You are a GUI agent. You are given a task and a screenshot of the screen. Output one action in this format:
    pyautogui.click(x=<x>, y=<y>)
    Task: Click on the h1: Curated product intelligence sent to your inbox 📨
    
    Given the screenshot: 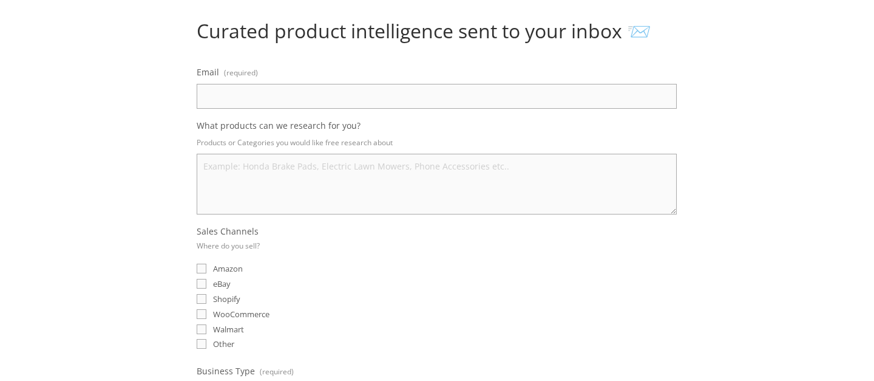 What is the action you would take?
    pyautogui.click(x=436, y=31)
    